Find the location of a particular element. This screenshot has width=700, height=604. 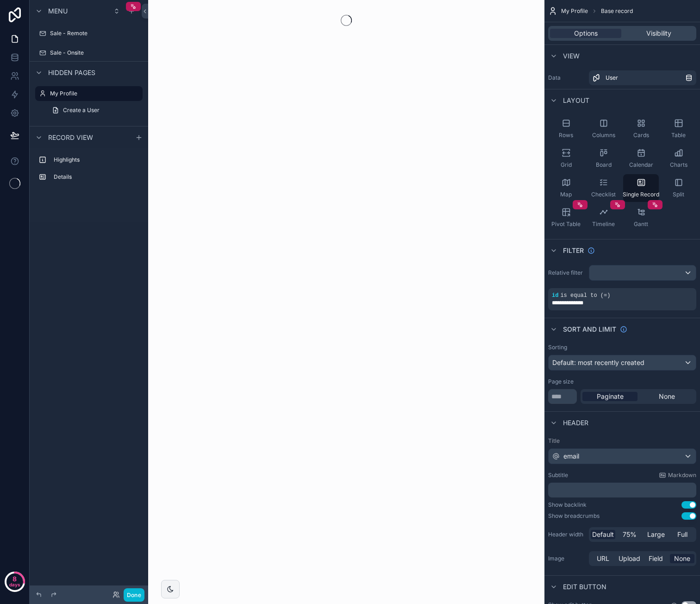

span: Field is located at coordinates (656, 558).